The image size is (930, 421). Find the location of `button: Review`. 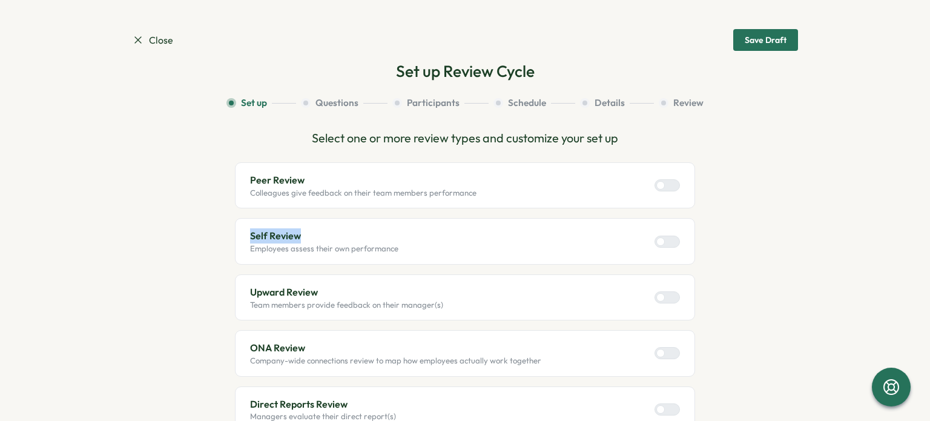

button: Review is located at coordinates (681, 103).